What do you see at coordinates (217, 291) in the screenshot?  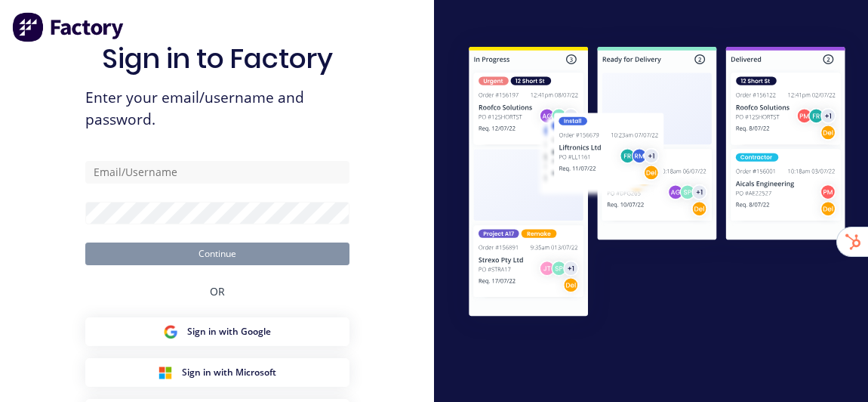 I see `div: OR` at bounding box center [217, 291].